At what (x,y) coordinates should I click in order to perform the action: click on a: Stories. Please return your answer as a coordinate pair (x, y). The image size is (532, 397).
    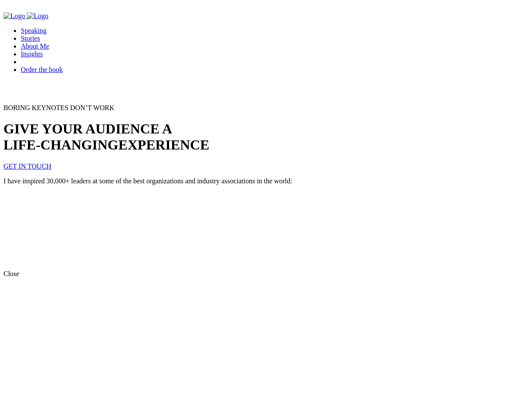
    Looking at the image, I should click on (30, 38).